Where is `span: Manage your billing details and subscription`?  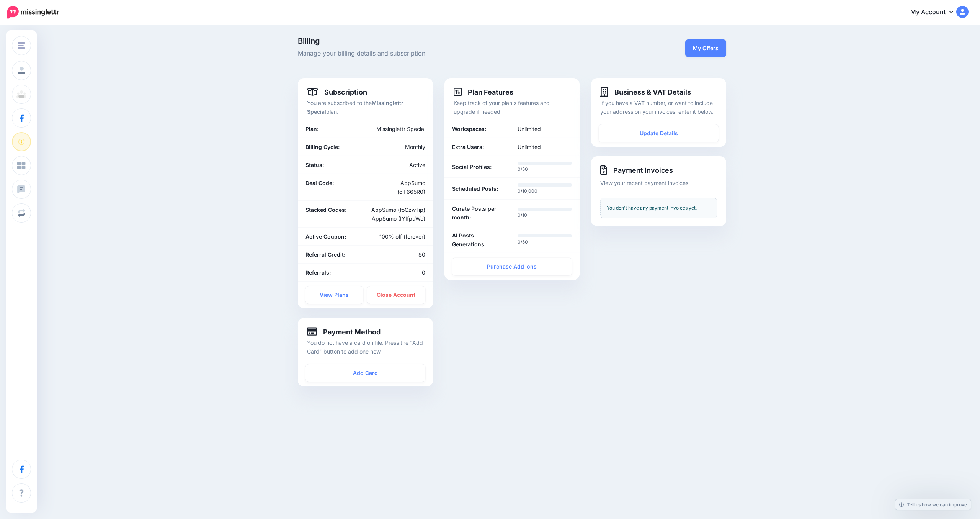 span: Manage your billing details and subscription is located at coordinates (439, 54).